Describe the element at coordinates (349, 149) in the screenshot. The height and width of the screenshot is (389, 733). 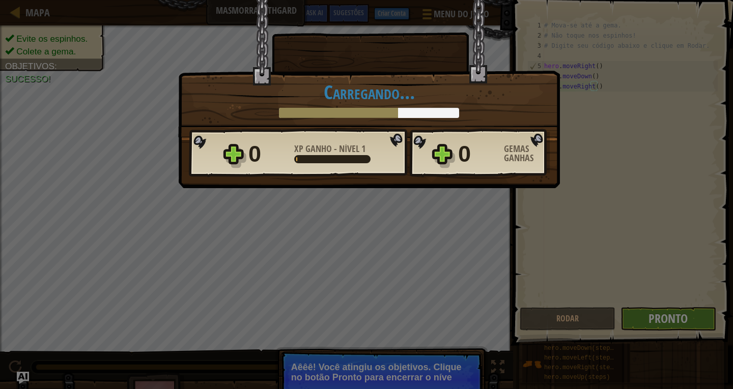
I see `span: Nível` at that location.